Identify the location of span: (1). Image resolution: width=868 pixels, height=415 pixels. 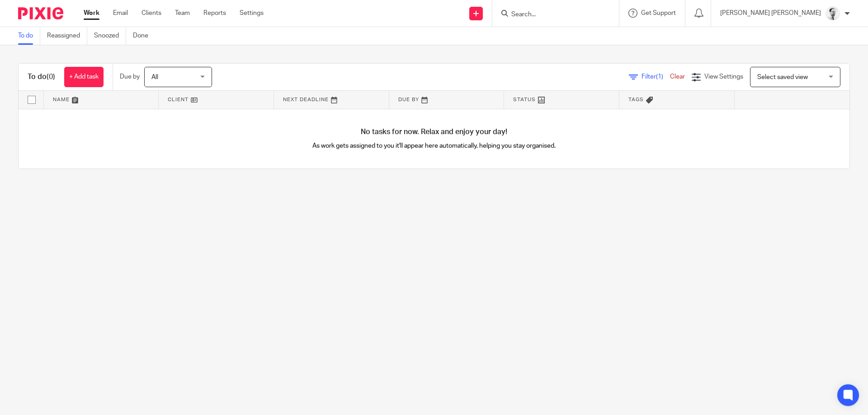
(660, 77).